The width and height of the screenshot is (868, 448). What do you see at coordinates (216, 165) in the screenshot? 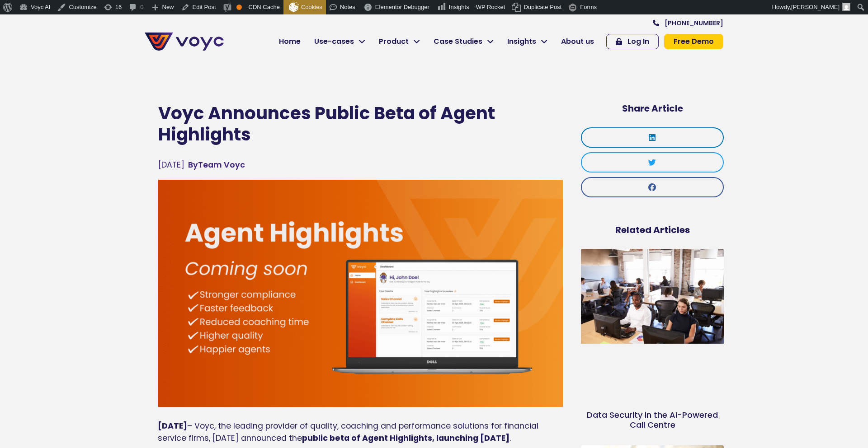
I see `a: ByTeam Voyc` at bounding box center [216, 165].